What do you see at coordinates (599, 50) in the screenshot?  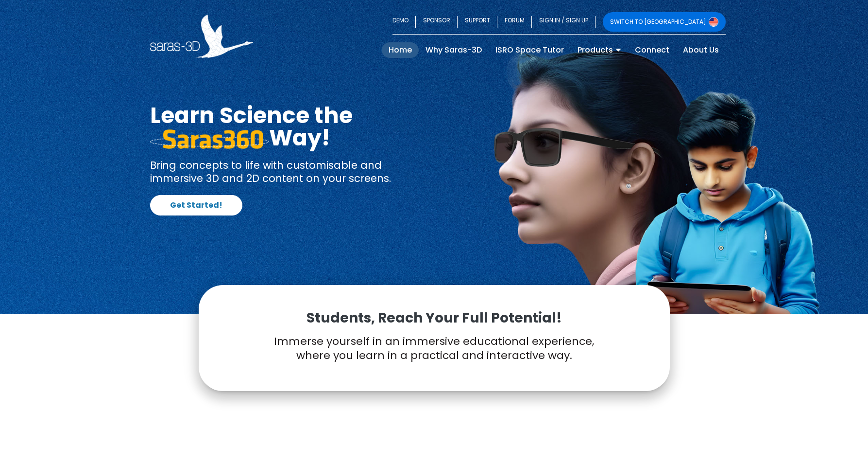 I see `a: Products` at bounding box center [599, 50].